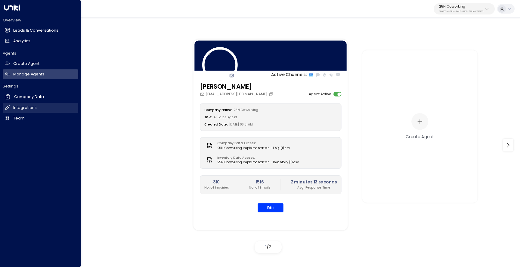  Describe the element at coordinates (29, 74) in the screenshot. I see `h2: Manage Agents` at that location.